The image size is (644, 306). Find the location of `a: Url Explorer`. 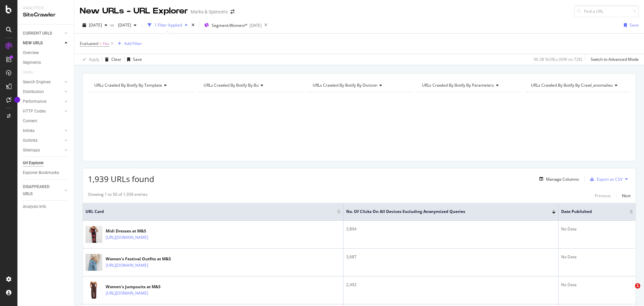

a: Url Explorer is located at coordinates (46, 163).